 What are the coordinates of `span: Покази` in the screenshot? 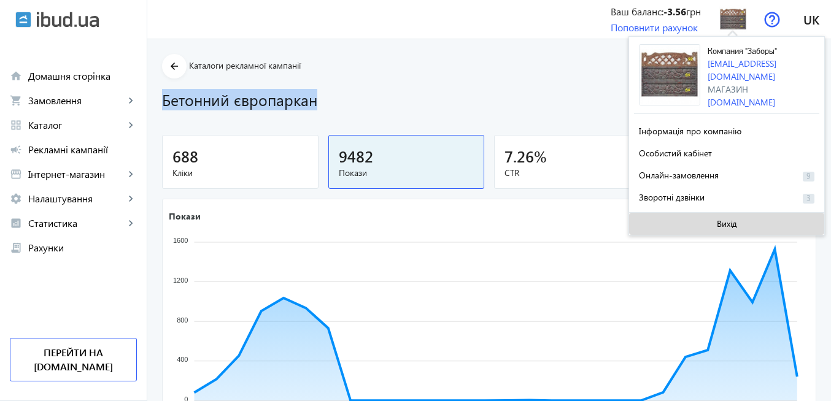 It's located at (406, 173).